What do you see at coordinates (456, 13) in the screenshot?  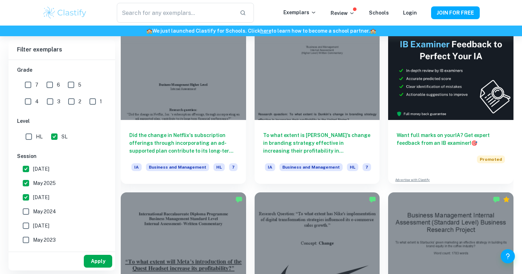 I see `a: JOIN FOR FREE` at bounding box center [456, 13].